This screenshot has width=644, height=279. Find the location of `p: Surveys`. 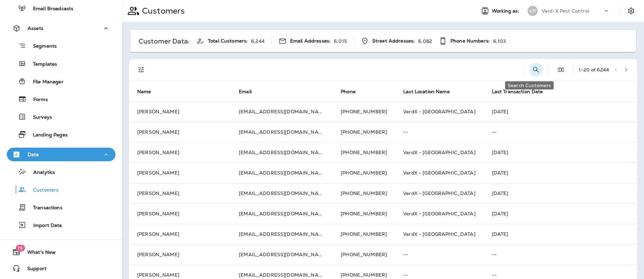

p: Surveys is located at coordinates (39, 117).